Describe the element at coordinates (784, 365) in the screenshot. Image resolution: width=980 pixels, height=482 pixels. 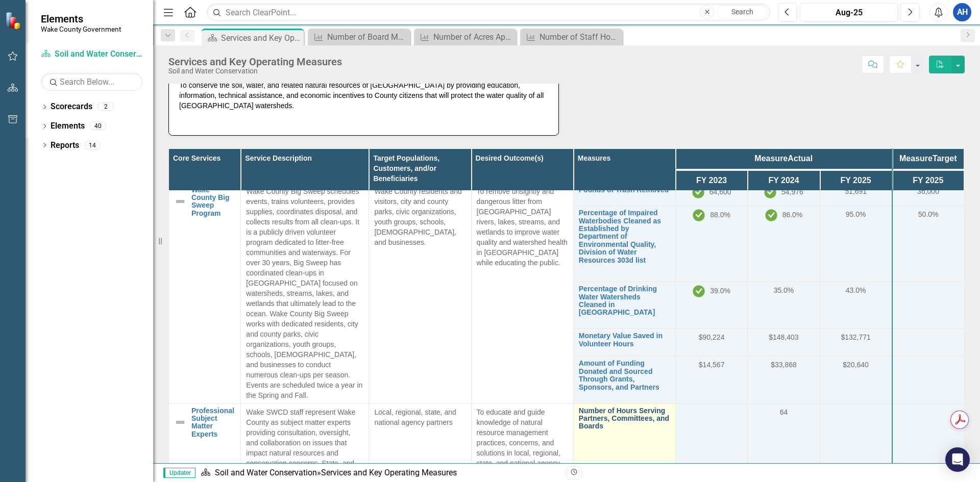
I see `span: $33,868` at that location.